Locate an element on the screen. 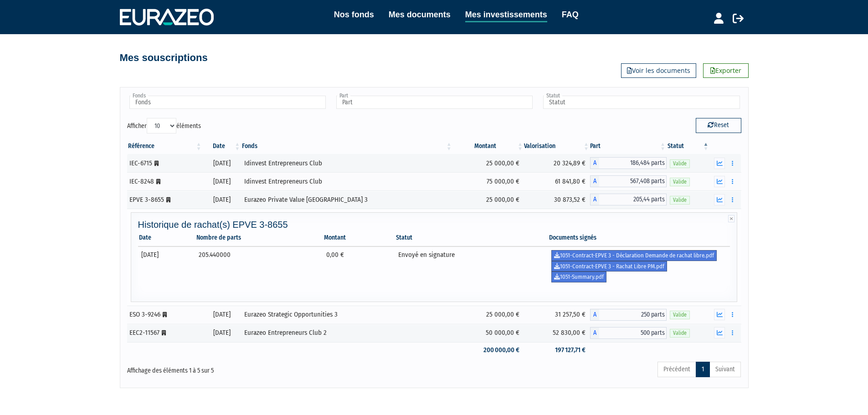 The width and height of the screenshot is (868, 415). div: ESO 3-9246 is located at coordinates (164, 314).